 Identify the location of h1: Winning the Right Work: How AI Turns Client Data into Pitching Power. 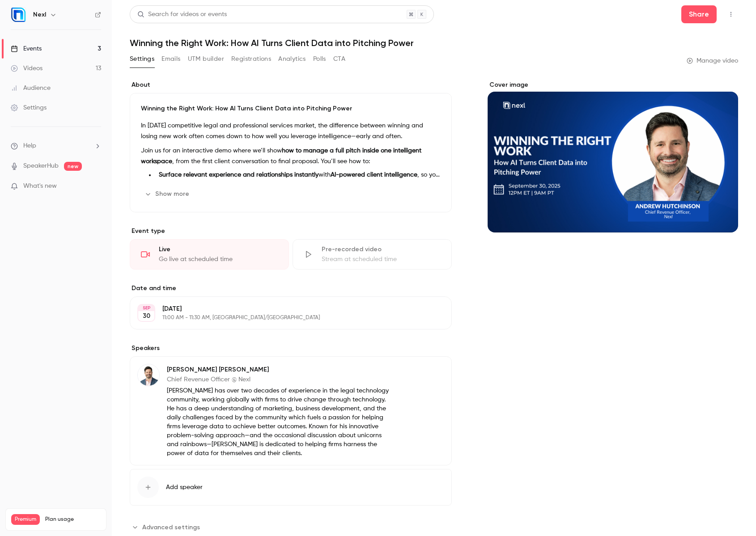
(434, 43).